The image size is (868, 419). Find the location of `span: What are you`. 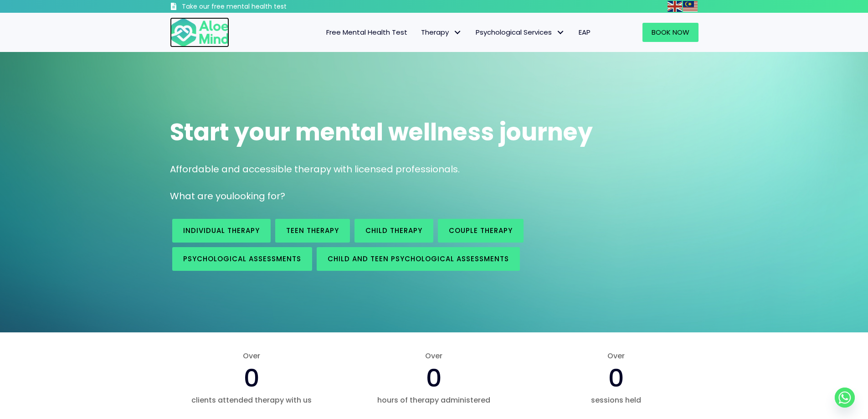

span: What are you is located at coordinates (201, 196).